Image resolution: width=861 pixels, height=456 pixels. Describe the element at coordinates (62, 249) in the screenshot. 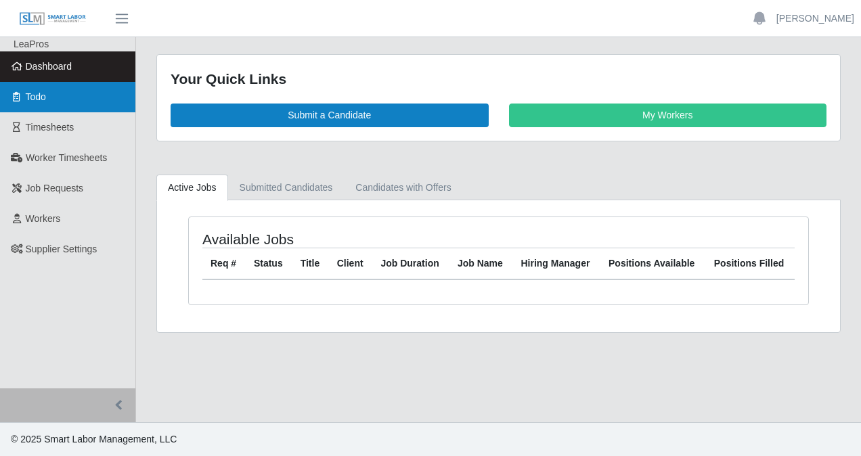

I see `span: Supplier Settings` at that location.